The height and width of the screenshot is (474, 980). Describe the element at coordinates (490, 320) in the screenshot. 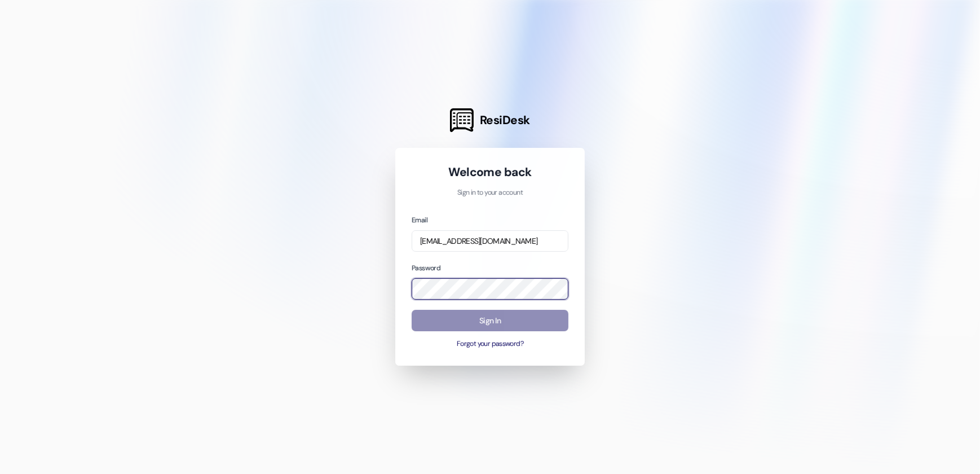

I see `button: Sign In` at that location.